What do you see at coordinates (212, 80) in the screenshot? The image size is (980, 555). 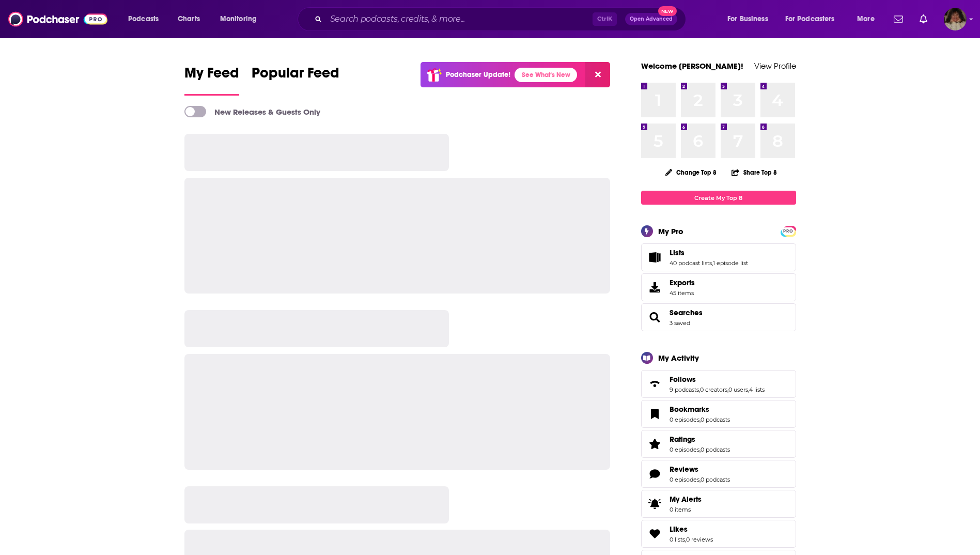 I see `a: My Feed` at bounding box center [212, 80].